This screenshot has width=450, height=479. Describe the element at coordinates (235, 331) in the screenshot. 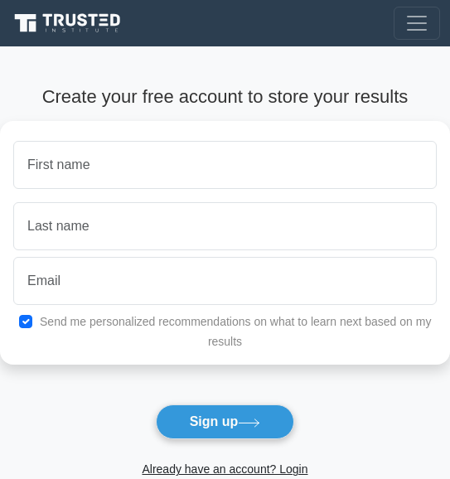

I see `label: Send me personalized recommendations on what to learn next based on my results` at that location.